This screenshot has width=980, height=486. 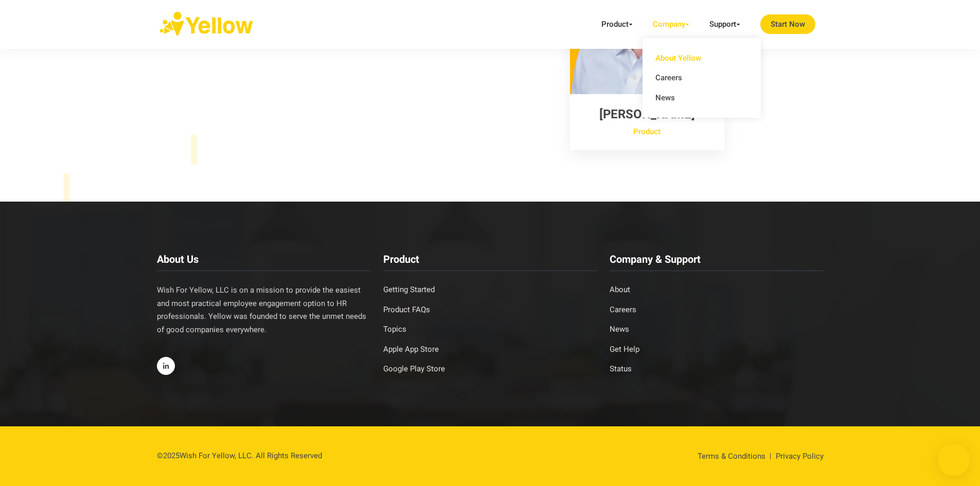 I want to click on a: Support, so click(x=724, y=24).